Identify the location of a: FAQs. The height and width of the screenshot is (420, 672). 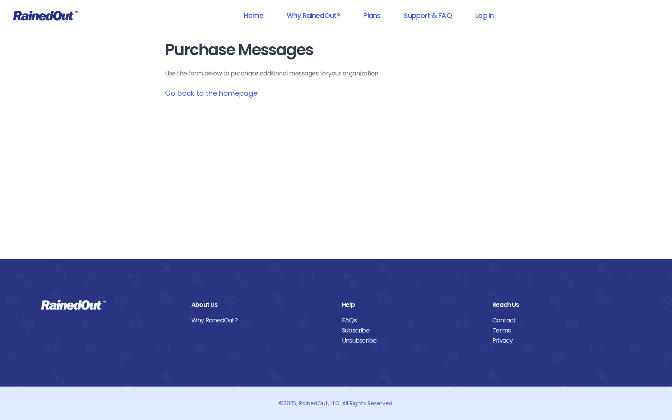
(411, 321).